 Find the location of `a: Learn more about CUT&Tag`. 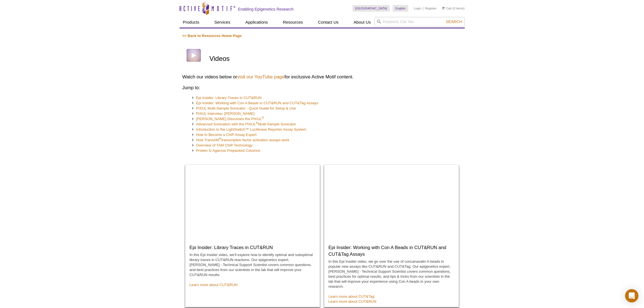

a: Learn more about CUT&Tag is located at coordinates (351, 296).